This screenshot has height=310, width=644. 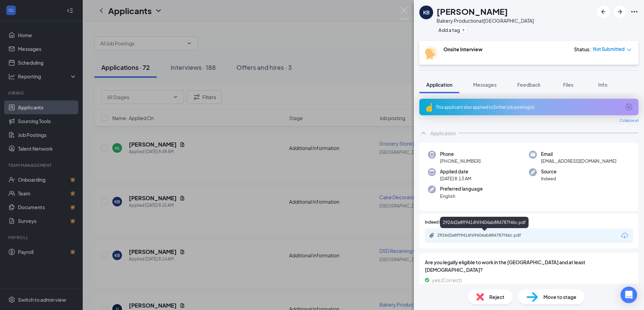 What do you see at coordinates (628, 121) in the screenshot?
I see `span: Collapse all` at bounding box center [628, 121].